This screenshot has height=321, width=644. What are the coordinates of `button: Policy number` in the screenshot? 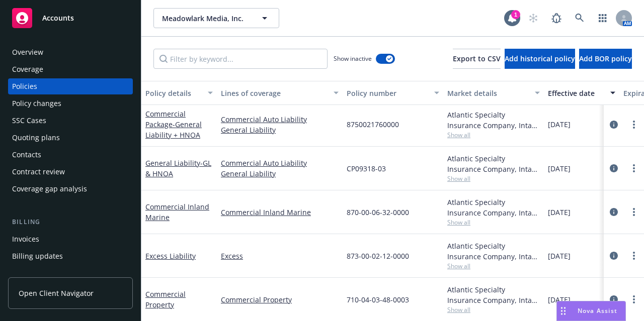 It's located at (393, 93).